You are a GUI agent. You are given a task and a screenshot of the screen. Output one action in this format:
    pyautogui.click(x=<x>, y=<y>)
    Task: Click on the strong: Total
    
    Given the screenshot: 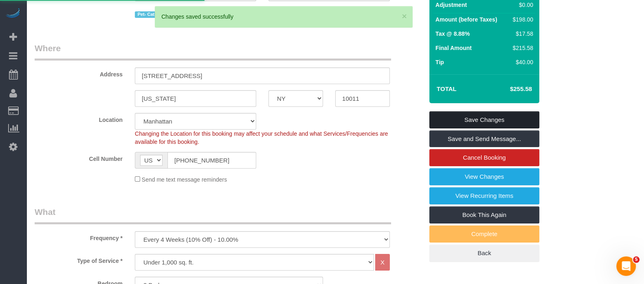 What is the action you would take?
    pyautogui.click(x=446, y=89)
    